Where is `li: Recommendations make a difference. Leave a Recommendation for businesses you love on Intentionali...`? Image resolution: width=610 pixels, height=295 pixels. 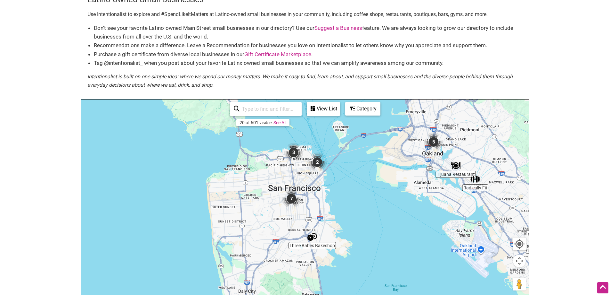
li: Recommendations make a difference. Leave a Recommendation for businesses you love on Intentionali... is located at coordinates (309, 45).